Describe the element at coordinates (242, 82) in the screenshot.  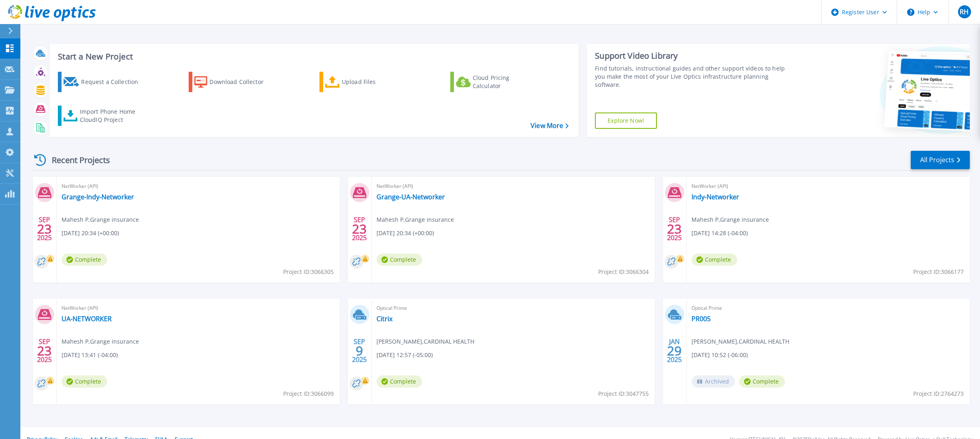
I see `div: Download Collector` at that location.